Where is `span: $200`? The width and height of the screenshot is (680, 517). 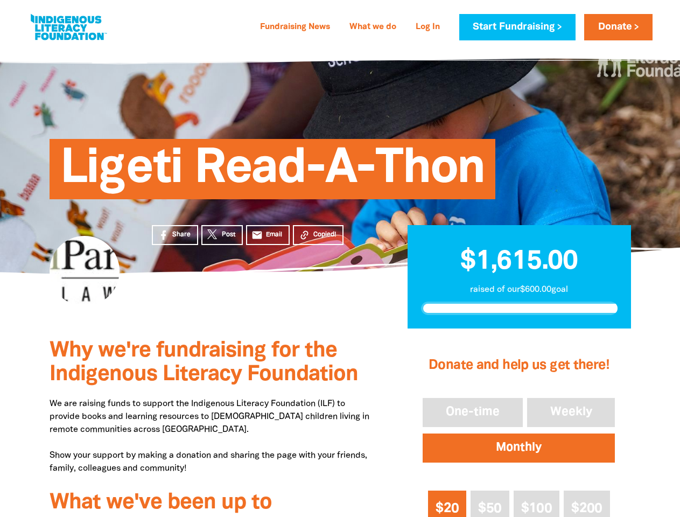
span: $200 is located at coordinates (587, 509).